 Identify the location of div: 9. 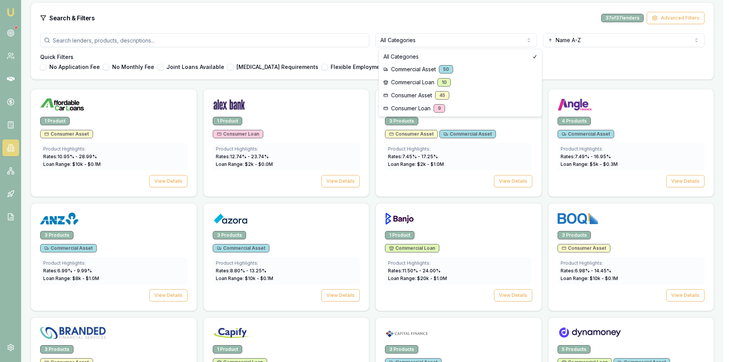
(439, 108).